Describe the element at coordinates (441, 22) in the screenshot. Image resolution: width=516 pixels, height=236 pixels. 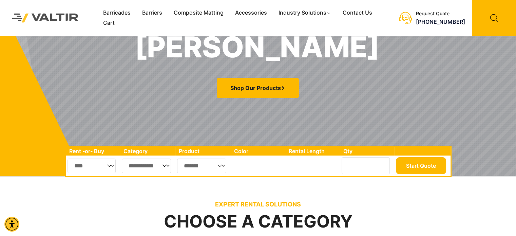
I see `a: call (888) 496-3625` at that location.